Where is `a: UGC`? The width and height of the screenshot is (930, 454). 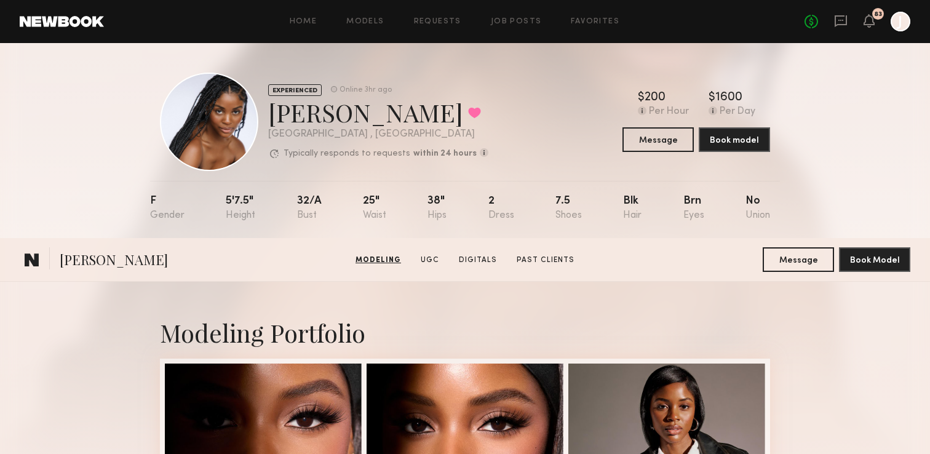
a: UGC is located at coordinates (430, 260).